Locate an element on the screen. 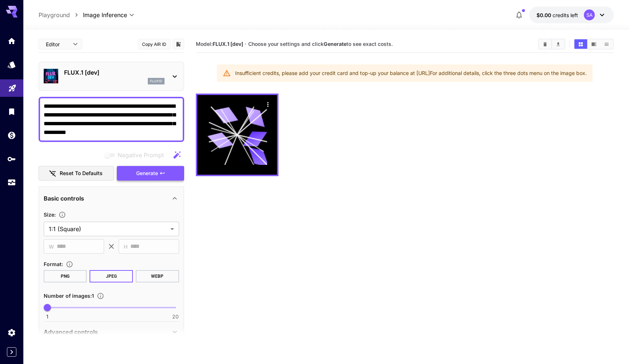  button: Adjust the dimensions of the generated image by specifying its width and height in pixels, or sel... is located at coordinates (62, 214).